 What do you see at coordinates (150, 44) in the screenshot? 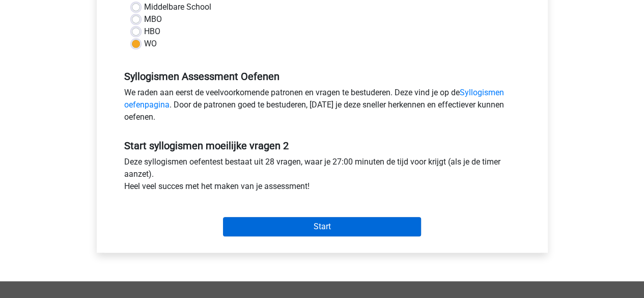
I see `label: WO` at bounding box center [150, 44].